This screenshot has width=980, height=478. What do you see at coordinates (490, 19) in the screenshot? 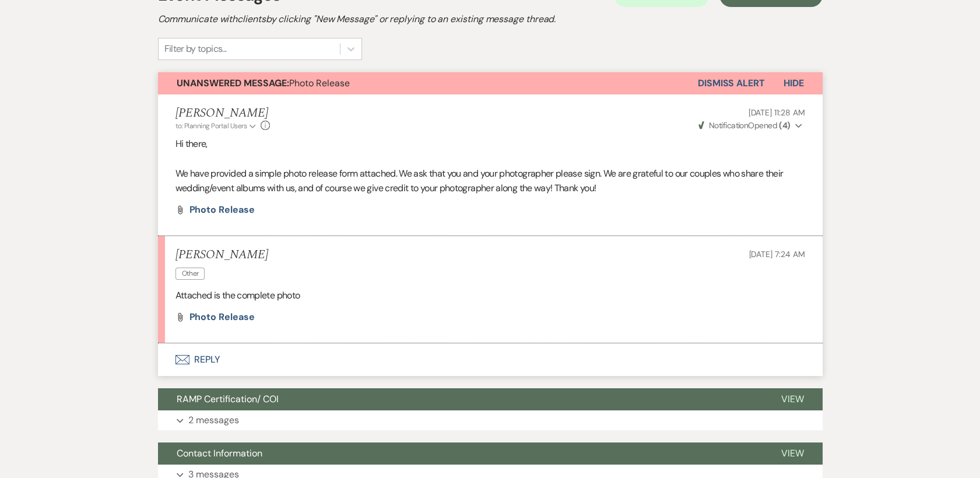
I see `h2: Communicate with clients by clicking "New Message" or replying to an existing message thread.` at bounding box center [490, 19].